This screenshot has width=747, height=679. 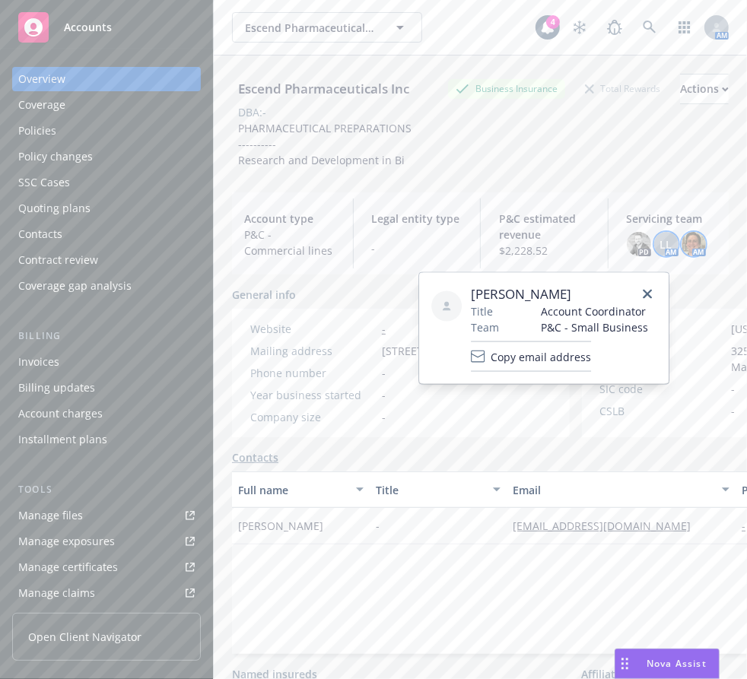 What do you see at coordinates (106, 131) in the screenshot?
I see `a: Policies` at bounding box center [106, 131].